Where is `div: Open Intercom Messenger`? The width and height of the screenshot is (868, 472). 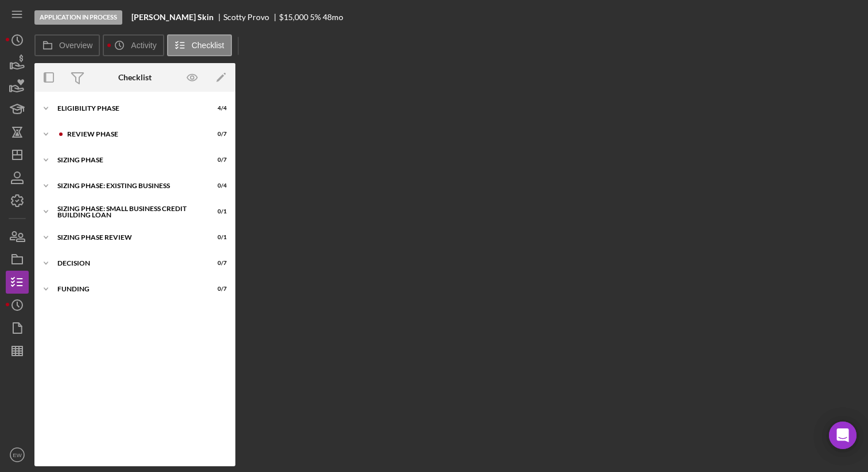
div: Open Intercom Messenger is located at coordinates (843, 435).